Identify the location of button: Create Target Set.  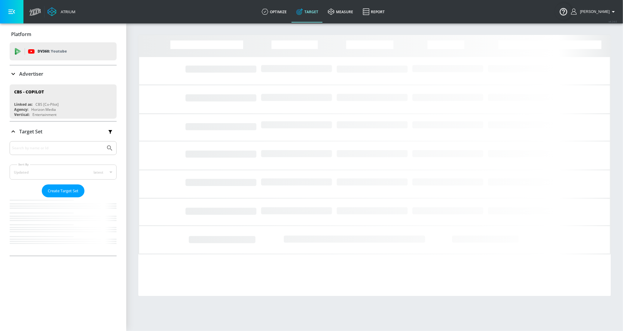
(63, 191).